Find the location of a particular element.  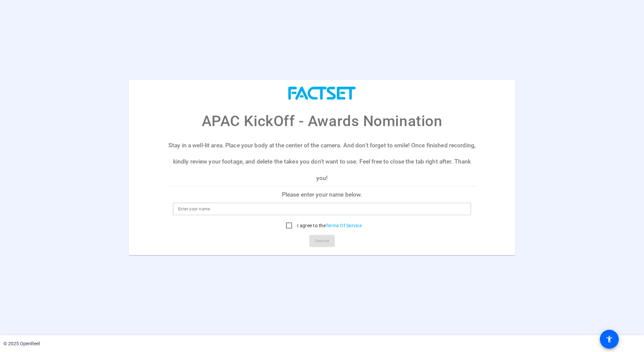

p: Please enter your name below. is located at coordinates (322, 194).